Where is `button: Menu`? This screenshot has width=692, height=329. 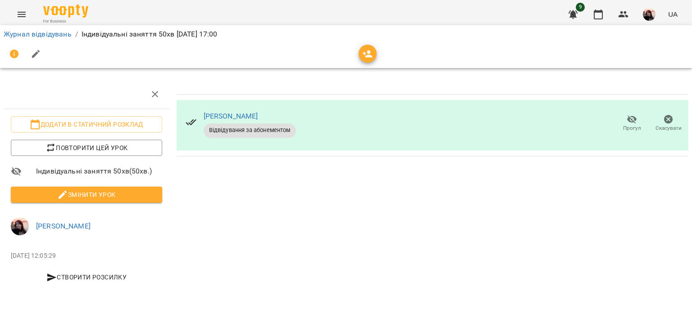 button: Menu is located at coordinates (22, 14).